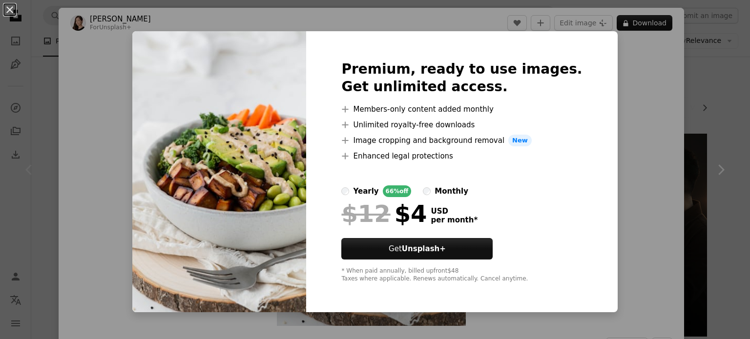 The height and width of the screenshot is (339, 750). Describe the element at coordinates (366, 191) in the screenshot. I see `div: yearly` at that location.